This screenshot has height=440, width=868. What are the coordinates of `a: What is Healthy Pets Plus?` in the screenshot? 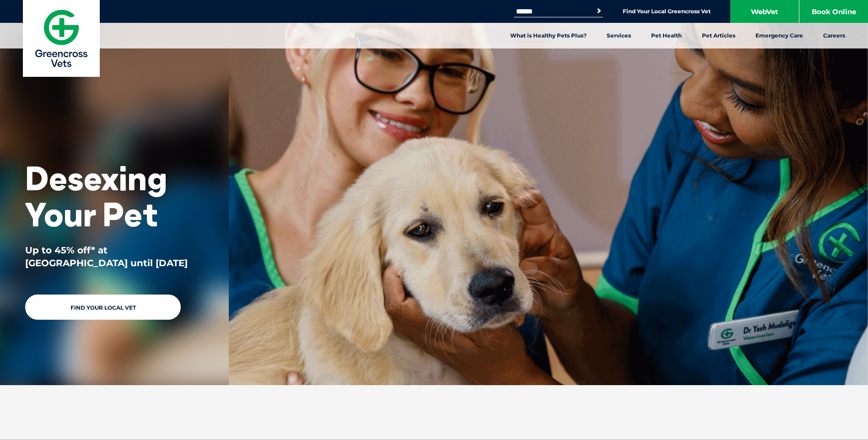 It's located at (548, 36).